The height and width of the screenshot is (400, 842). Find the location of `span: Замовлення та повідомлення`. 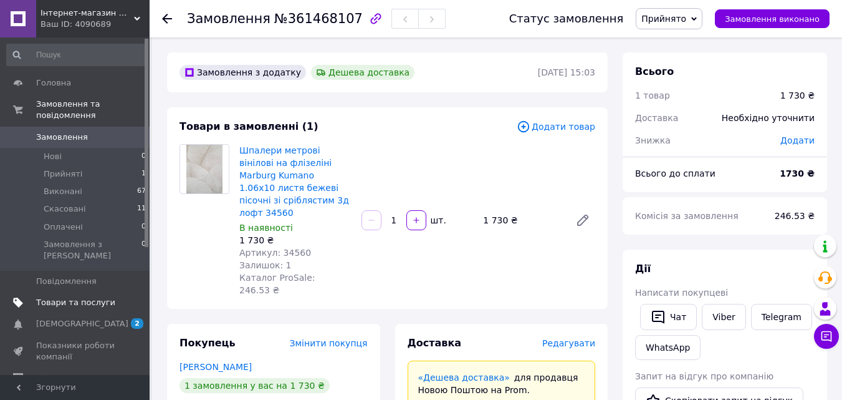

span: Замовлення та повідомлення is located at coordinates (93, 110).